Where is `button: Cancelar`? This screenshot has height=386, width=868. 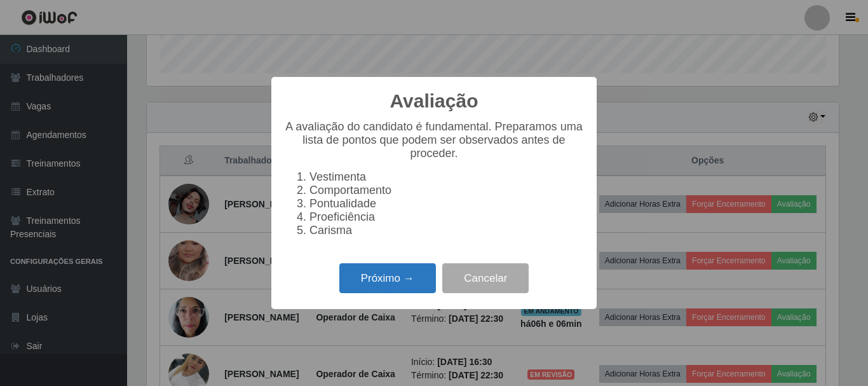 button: Cancelar is located at coordinates (485, 278).